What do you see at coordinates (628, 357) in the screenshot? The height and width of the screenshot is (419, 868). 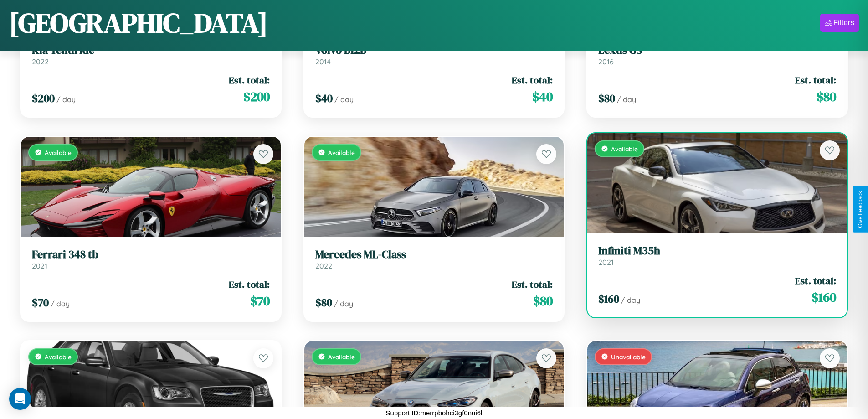 I see `span: Unavailable` at bounding box center [628, 357].